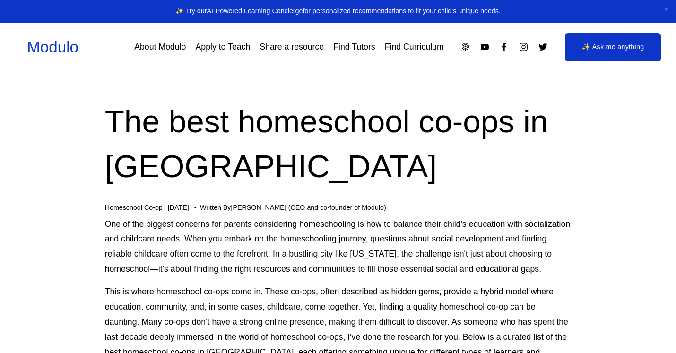  I want to click on a: About Modulo, so click(160, 47).